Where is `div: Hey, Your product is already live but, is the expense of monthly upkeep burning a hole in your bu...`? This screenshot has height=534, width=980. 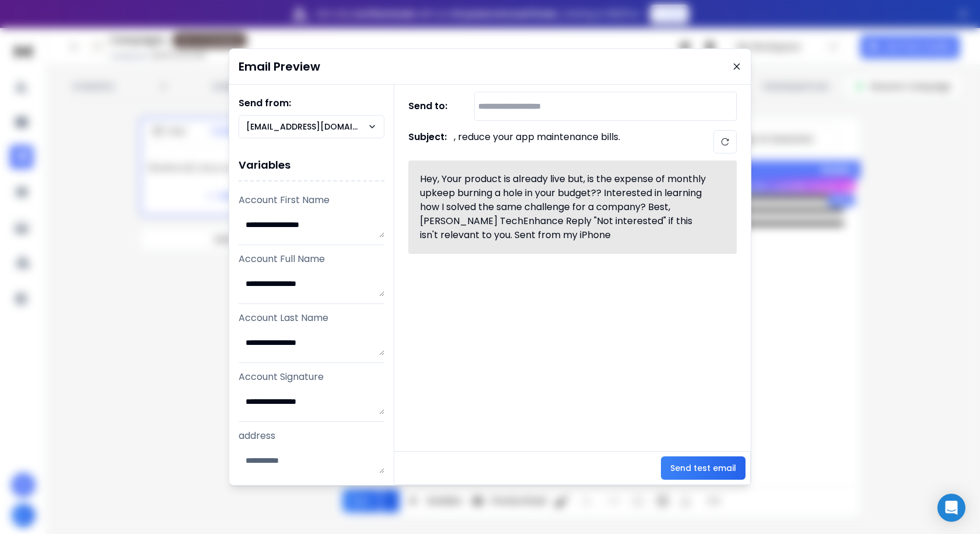
div: Hey, Your product is already live but, is the expense of monthly upkeep burning a hole in your bu... is located at coordinates (565, 207).